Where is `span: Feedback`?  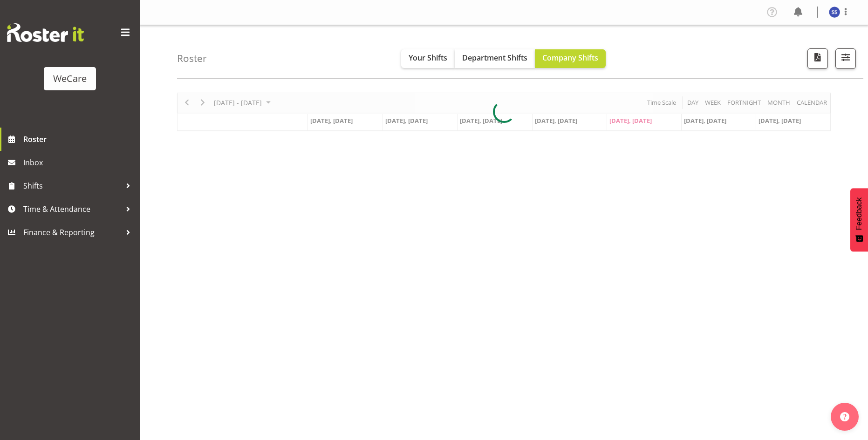 span: Feedback is located at coordinates (859, 214).